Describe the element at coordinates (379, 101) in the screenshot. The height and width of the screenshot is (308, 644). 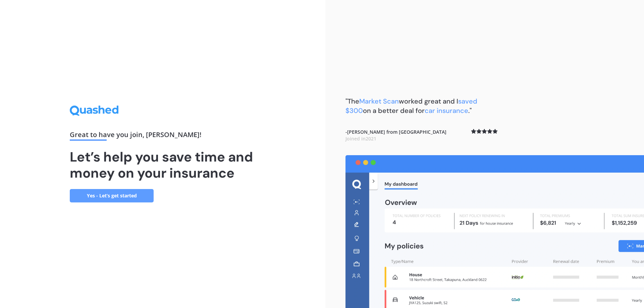
I see `span: Market Scan` at that location.